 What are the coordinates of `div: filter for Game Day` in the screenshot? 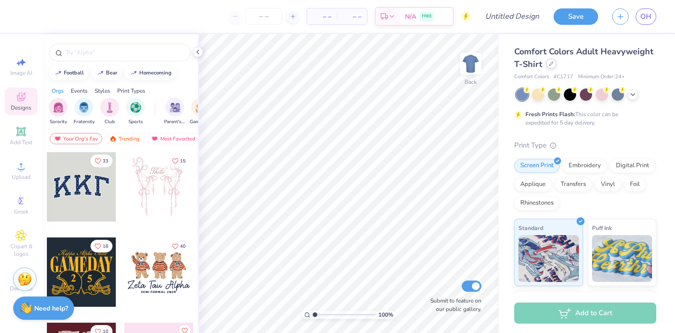 It's located at (201, 112).